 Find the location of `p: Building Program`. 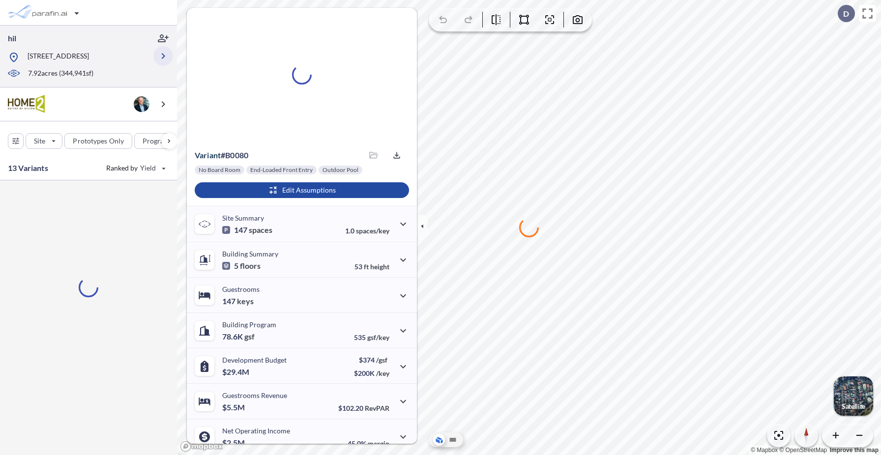

p: Building Program is located at coordinates (249, 325).